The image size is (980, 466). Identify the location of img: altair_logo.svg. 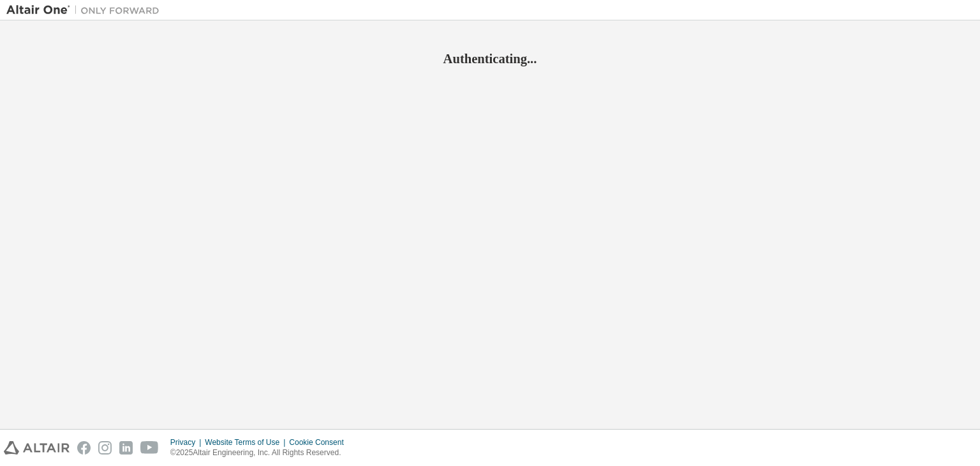
(36, 448).